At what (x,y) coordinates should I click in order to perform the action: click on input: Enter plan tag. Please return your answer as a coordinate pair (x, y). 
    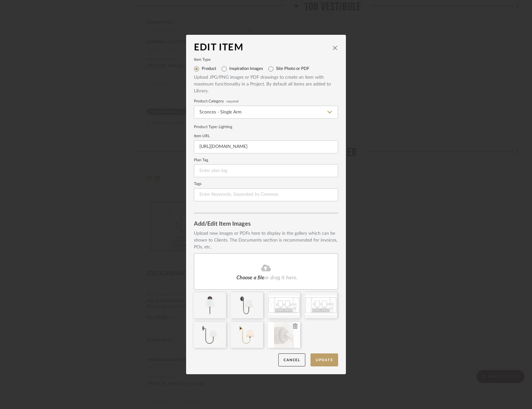
    Looking at the image, I should click on (266, 171).